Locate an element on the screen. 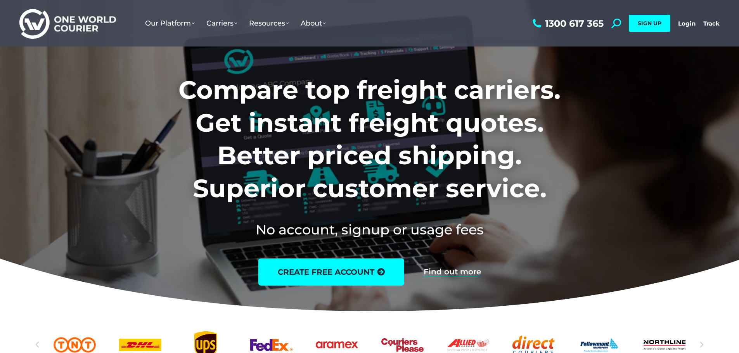 The width and height of the screenshot is (739, 353). a: Login is located at coordinates (686, 23).